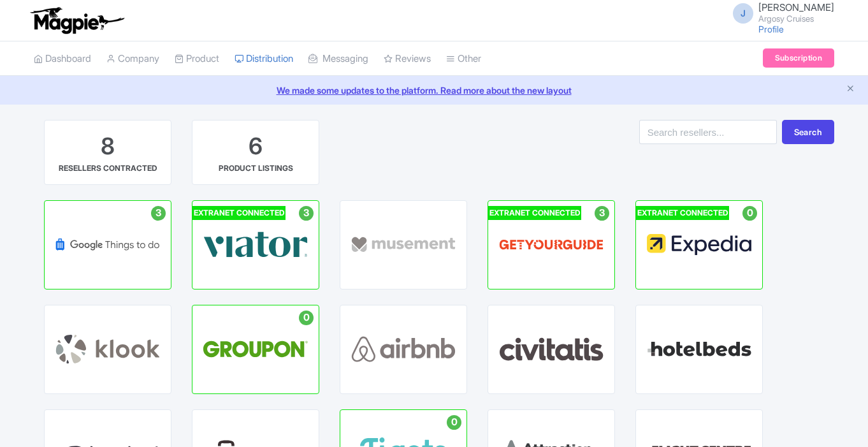 This screenshot has width=868, height=447. I want to click on a: Subscription, so click(799, 58).